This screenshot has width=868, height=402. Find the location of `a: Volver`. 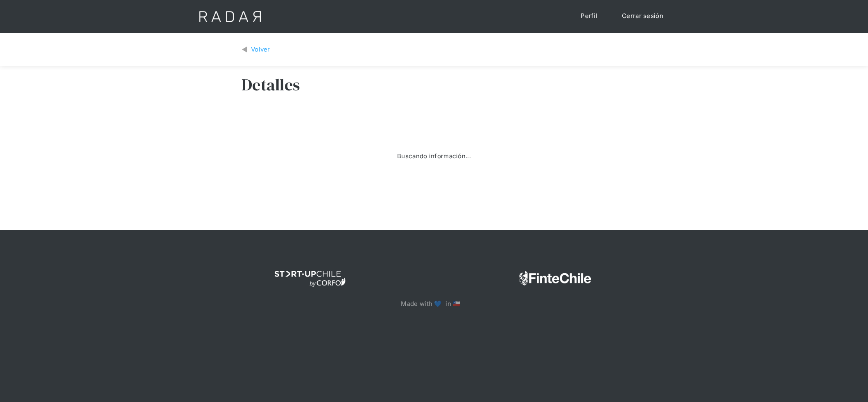

a: Volver is located at coordinates (256, 50).